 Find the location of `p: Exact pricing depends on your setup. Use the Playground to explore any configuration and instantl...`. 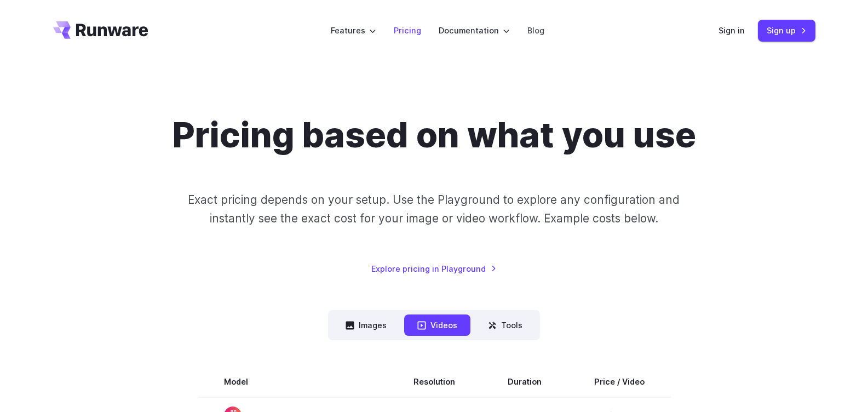

p: Exact pricing depends on your setup. Use the Playground to explore any configuration and instantl... is located at coordinates (433, 209).